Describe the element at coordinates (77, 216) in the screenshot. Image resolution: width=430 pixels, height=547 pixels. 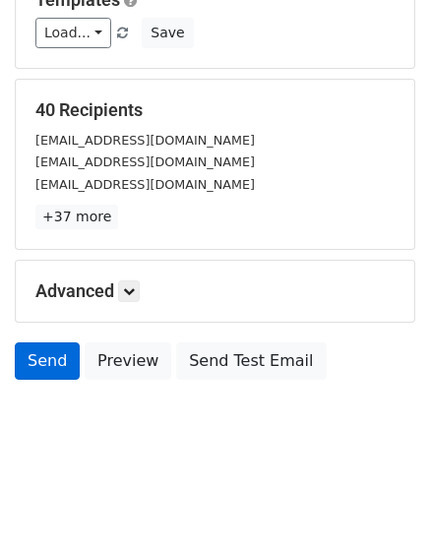
I see `a: +37 more` at that location.